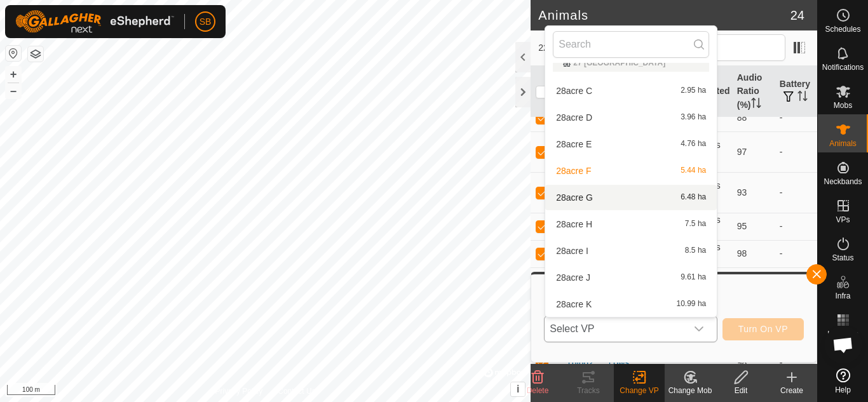  What do you see at coordinates (742, 226) in the screenshot?
I see `span: 95` at bounding box center [742, 226].